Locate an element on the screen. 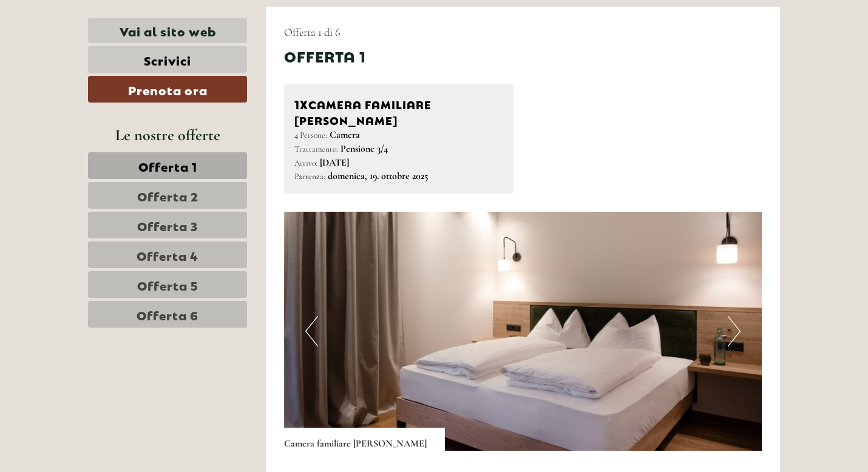  div: Offerta 1 is located at coordinates (325, 56).